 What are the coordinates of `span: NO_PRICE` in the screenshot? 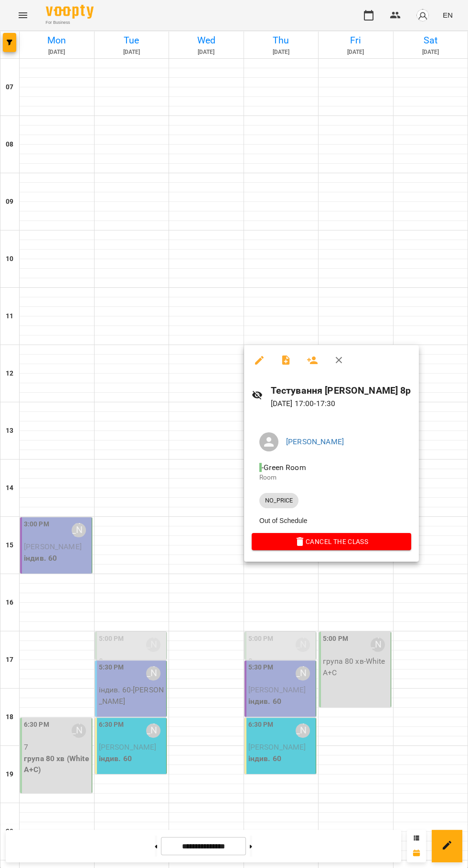 It's located at (279, 501).